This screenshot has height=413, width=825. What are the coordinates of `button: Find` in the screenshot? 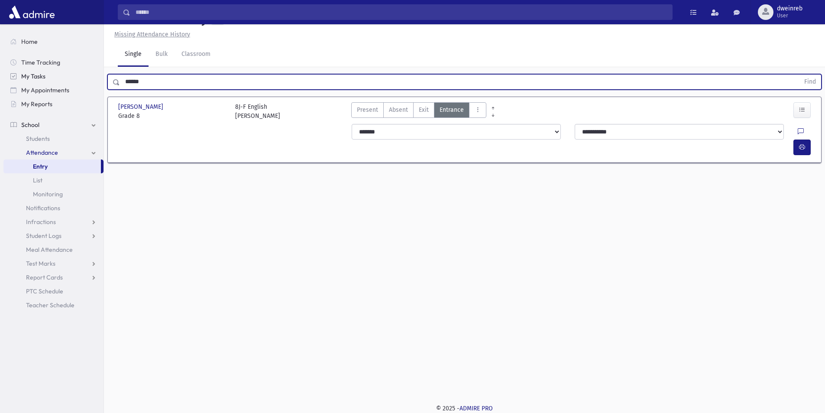 It's located at (810, 82).